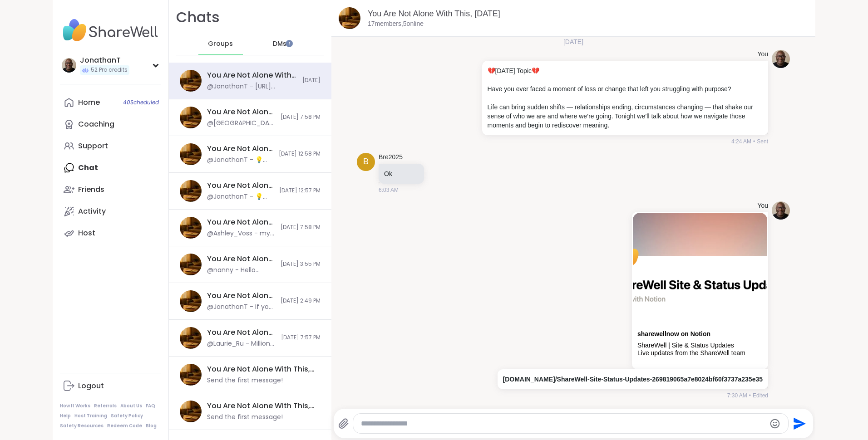  What do you see at coordinates (109, 70) in the screenshot?
I see `span: 52 Pro credits` at bounding box center [109, 70].